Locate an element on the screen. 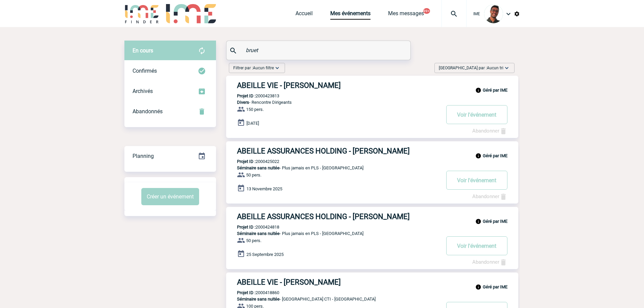 The image size is (644, 308). div: Retrouvez ici tous les événements que vous avez décidé d'archiver is located at coordinates (170, 91).